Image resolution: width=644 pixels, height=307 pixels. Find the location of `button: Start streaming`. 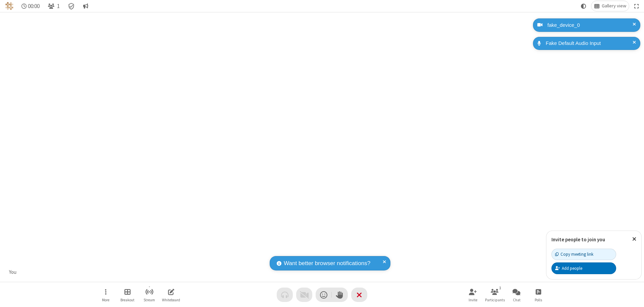

button: Start streaming is located at coordinates (149, 294).